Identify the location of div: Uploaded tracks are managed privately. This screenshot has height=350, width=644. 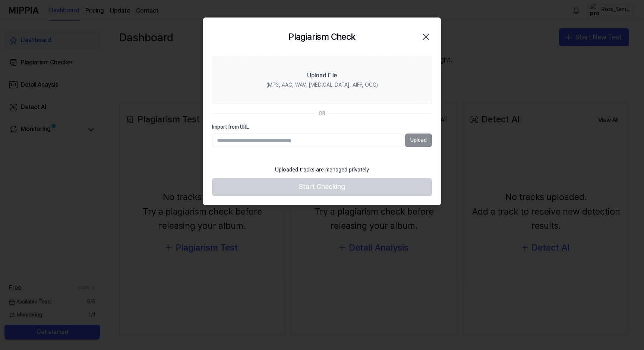
(322, 170).